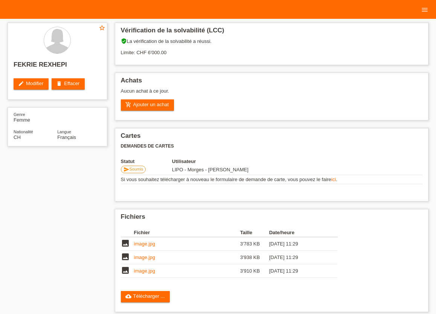  What do you see at coordinates (21, 84) in the screenshot?
I see `i: edit` at bounding box center [21, 84].